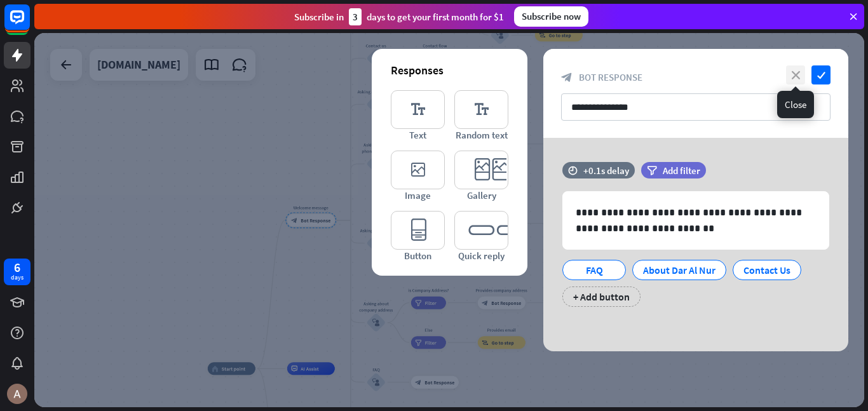 The width and height of the screenshot is (868, 411). I want to click on i: filter, so click(652, 170).